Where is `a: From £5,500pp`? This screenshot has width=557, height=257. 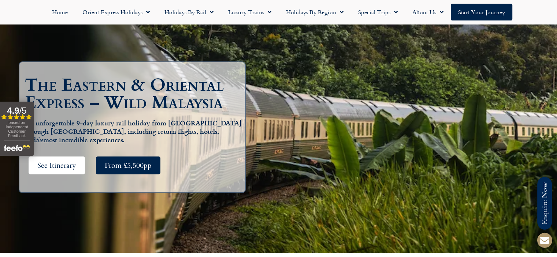 a: From £5,500pp is located at coordinates (128, 165).